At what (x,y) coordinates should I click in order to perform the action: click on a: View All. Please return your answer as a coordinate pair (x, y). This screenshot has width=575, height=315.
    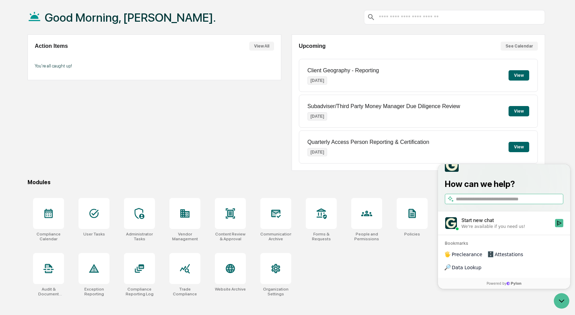
    Looking at the image, I should click on (262, 46).